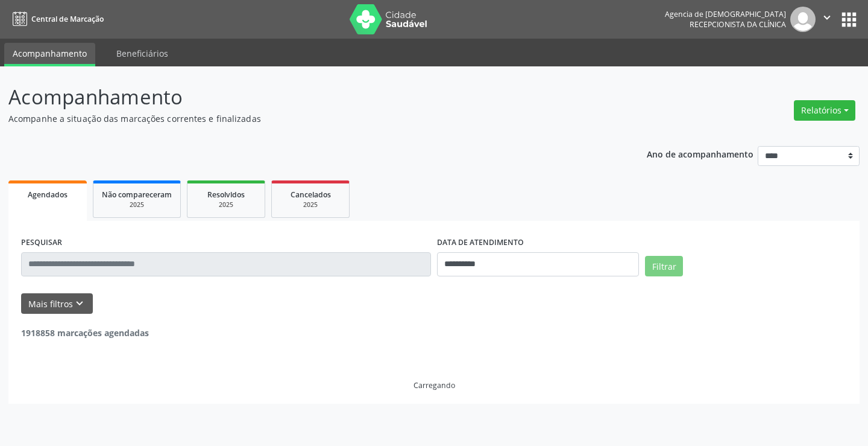 The width and height of the screenshot is (868, 446). I want to click on strong: 1918858 marcações agendadas, so click(85, 333).